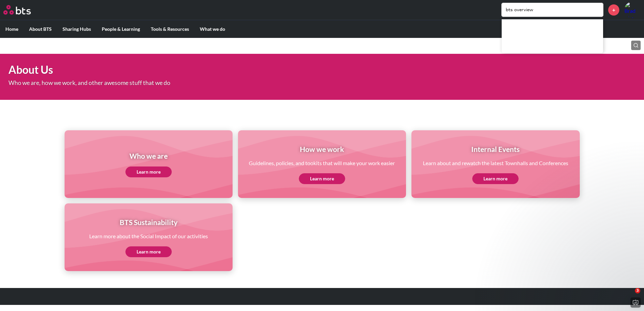  Describe the element at coordinates (633, 10) in the screenshot. I see `a: Profile` at that location.